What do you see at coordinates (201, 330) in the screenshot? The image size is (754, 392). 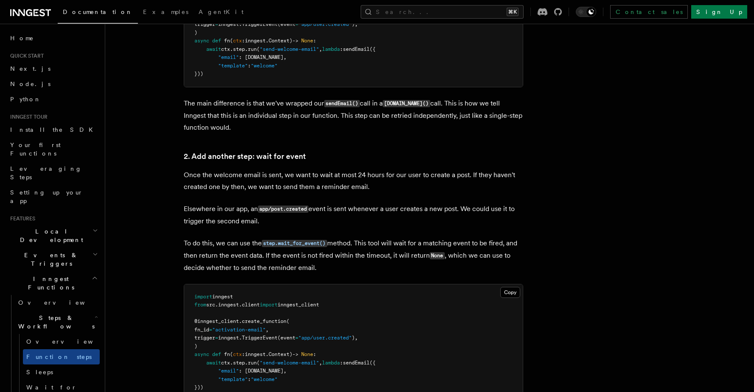 I see `span: fn_id` at bounding box center [201, 330].